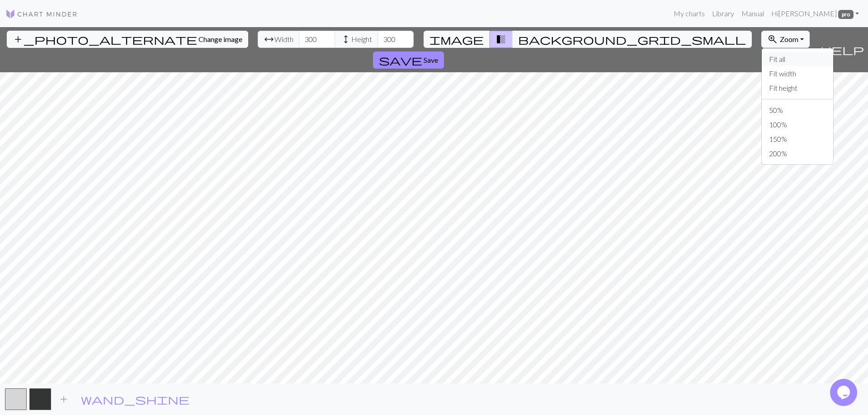 This screenshot has width=868, height=415. Describe the element at coordinates (797, 110) in the screenshot. I see `button: 50%` at that location.